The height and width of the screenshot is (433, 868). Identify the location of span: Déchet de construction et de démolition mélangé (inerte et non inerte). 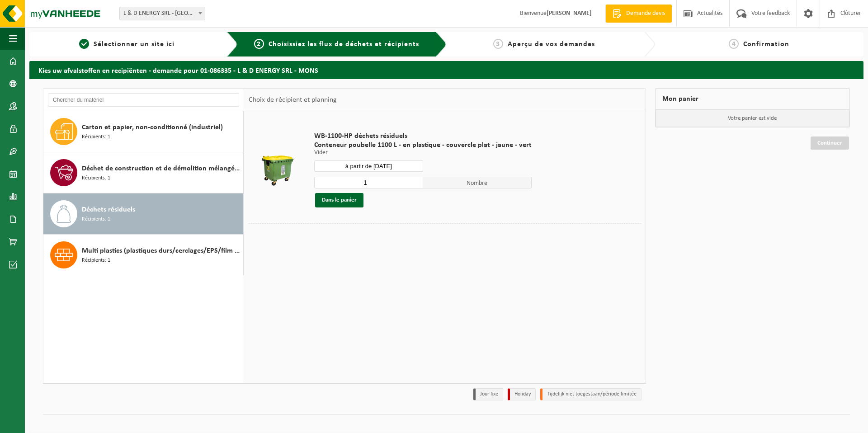
(161, 168).